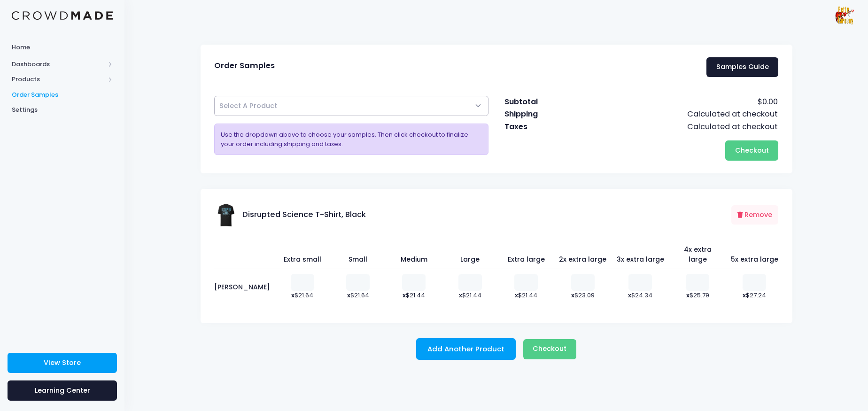 The image size is (868, 411). I want to click on th: 5x extra large, so click(751, 255).